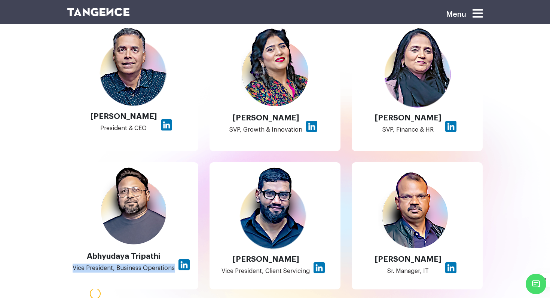  I want to click on p: Vice President, Business Operations, so click(123, 267).